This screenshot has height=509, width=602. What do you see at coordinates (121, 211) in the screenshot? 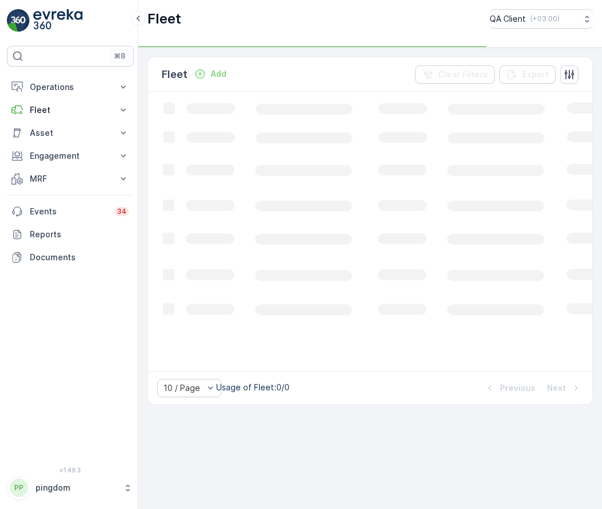
I see `p: 34` at bounding box center [121, 211].